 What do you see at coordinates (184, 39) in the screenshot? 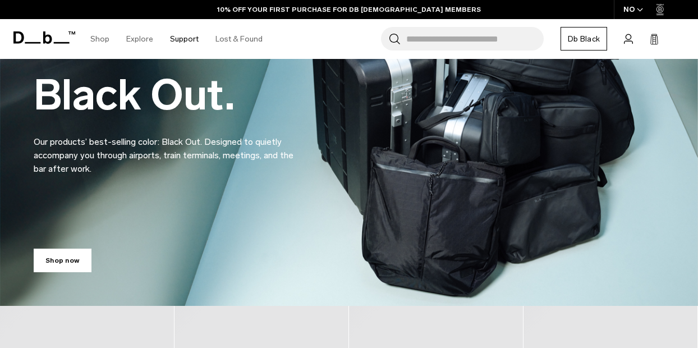
I see `a: Support` at bounding box center [184, 39].